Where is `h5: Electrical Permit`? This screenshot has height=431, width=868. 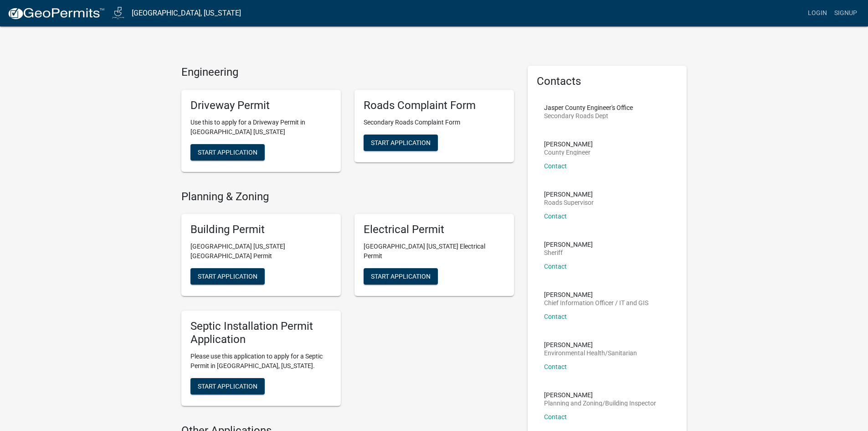
h5: Electrical Permit is located at coordinates (434, 229).